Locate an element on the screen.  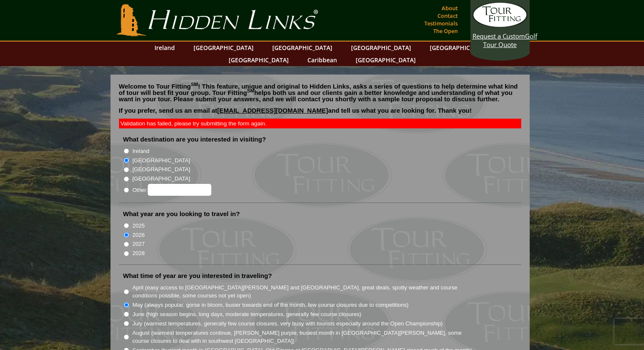
a: About is located at coordinates (450, 8).